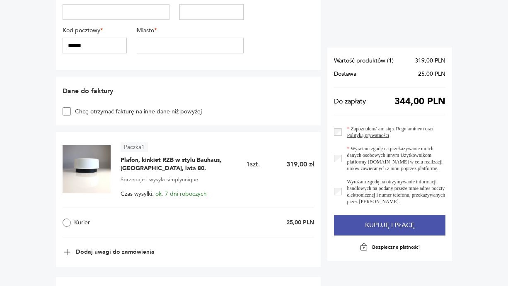 The image size is (508, 286). What do you see at coordinates (394, 132) in the screenshot?
I see `label: Zapoznałem/-am się z oraz` at bounding box center [394, 132].